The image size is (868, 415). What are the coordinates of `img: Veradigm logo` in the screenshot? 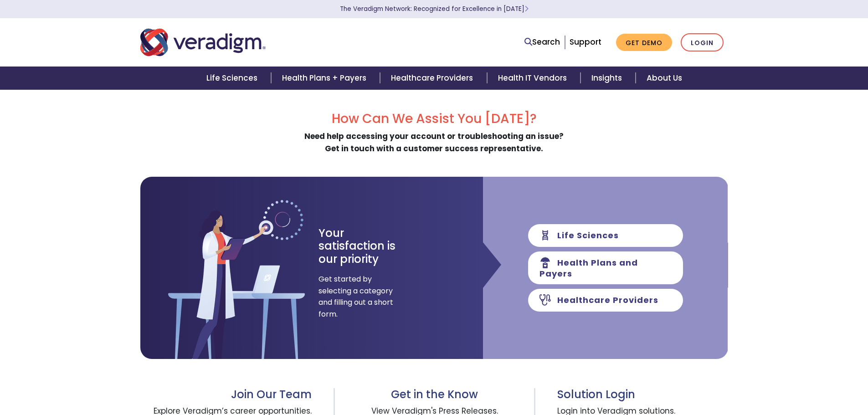 It's located at (203, 42).